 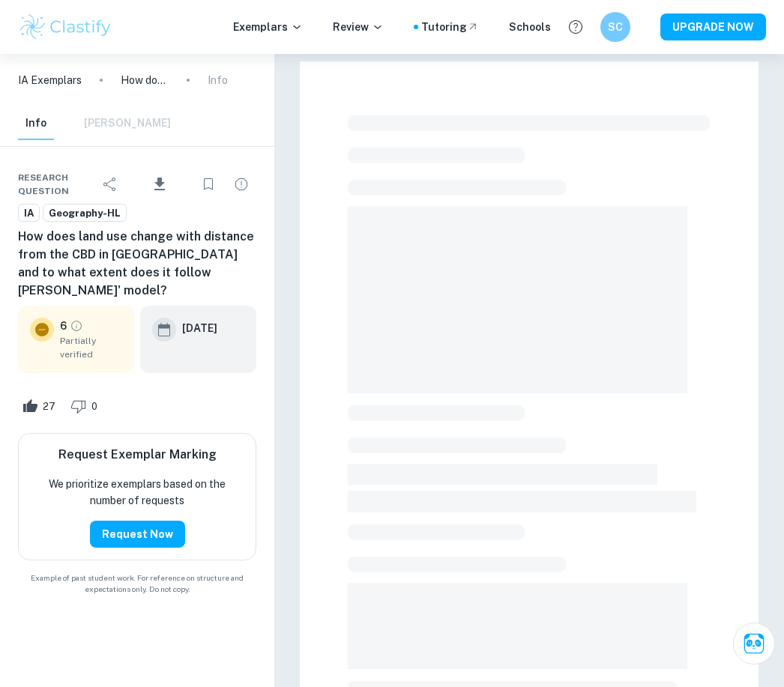 What do you see at coordinates (66, 27) in the screenshot?
I see `a: Clastify logo` at bounding box center [66, 27].